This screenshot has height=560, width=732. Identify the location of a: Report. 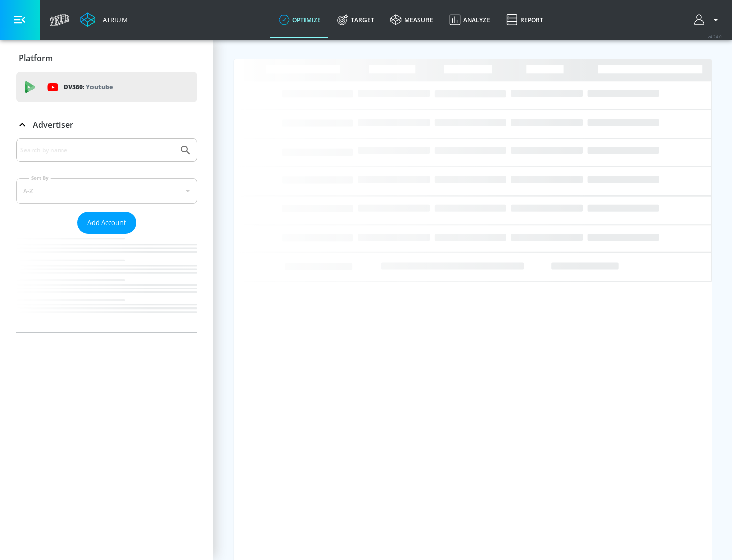
(525, 20).